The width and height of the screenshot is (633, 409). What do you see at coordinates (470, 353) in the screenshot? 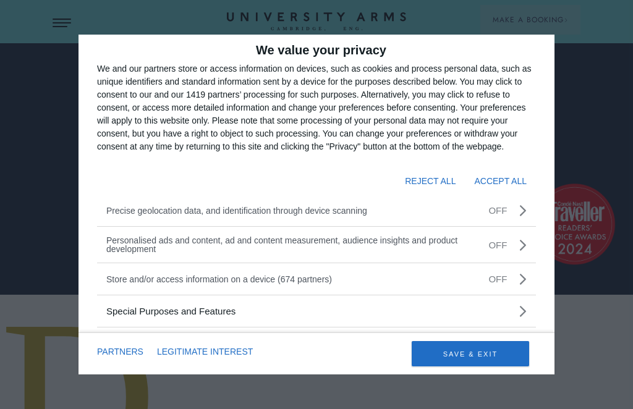
I see `button: SAVE & EXIT` at bounding box center [470, 353].